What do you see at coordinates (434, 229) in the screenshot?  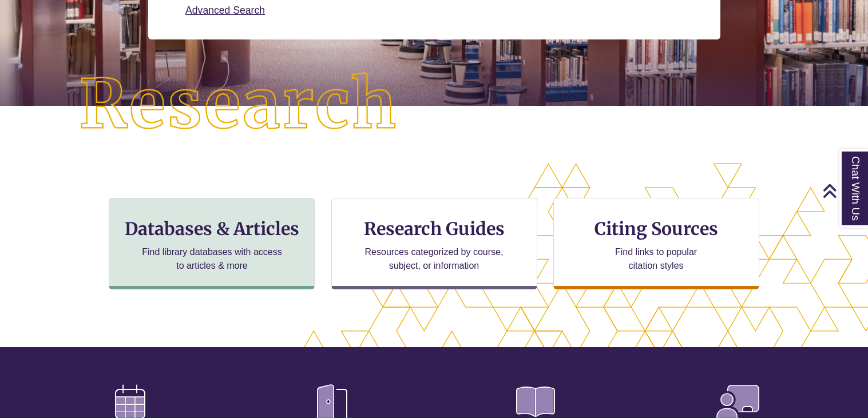 I see `h3: Research Guides` at bounding box center [434, 229].